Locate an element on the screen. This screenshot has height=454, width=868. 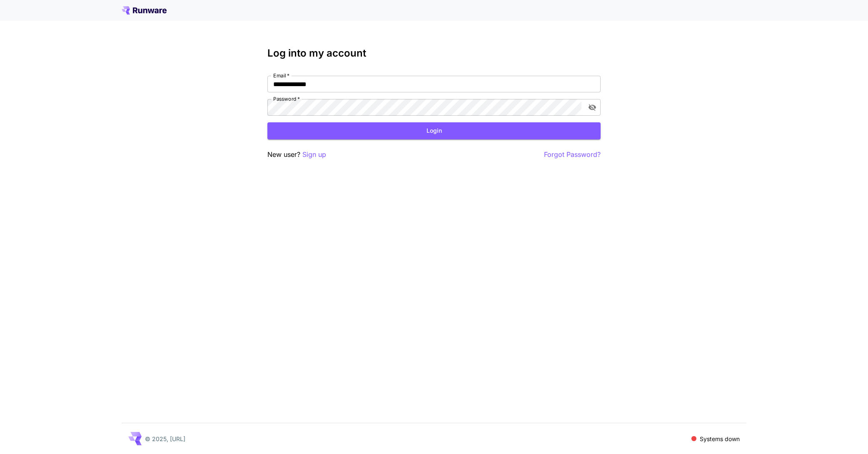
h3: Log into my account is located at coordinates (434, 53).